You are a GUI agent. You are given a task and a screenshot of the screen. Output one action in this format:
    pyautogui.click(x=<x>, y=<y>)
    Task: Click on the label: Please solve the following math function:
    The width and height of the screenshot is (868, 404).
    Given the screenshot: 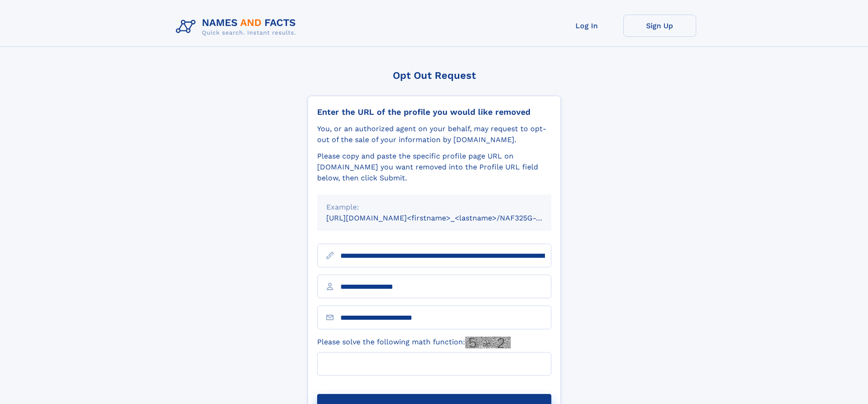 What is the action you would take?
    pyautogui.click(x=414, y=342)
    